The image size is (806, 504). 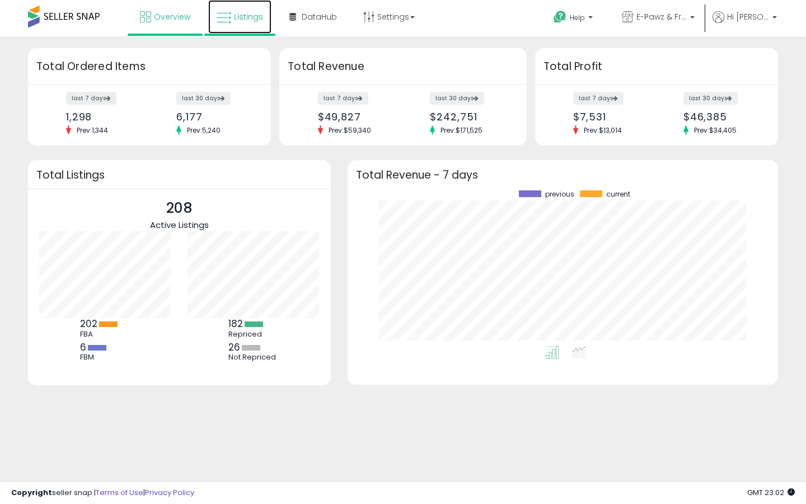 What do you see at coordinates (204, 130) in the screenshot?
I see `span: Prev: 5,240` at bounding box center [204, 130].